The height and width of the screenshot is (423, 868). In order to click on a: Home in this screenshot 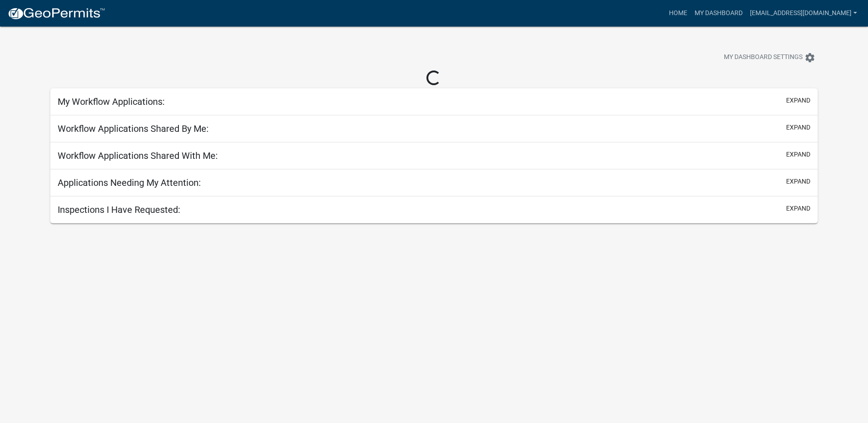, I will do `click(678, 14)`.